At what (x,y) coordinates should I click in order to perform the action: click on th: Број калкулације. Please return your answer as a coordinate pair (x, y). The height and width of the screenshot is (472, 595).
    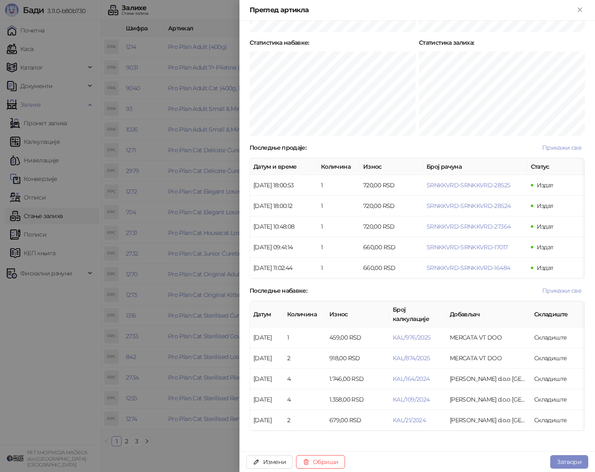
    Looking at the image, I should click on (417, 314).